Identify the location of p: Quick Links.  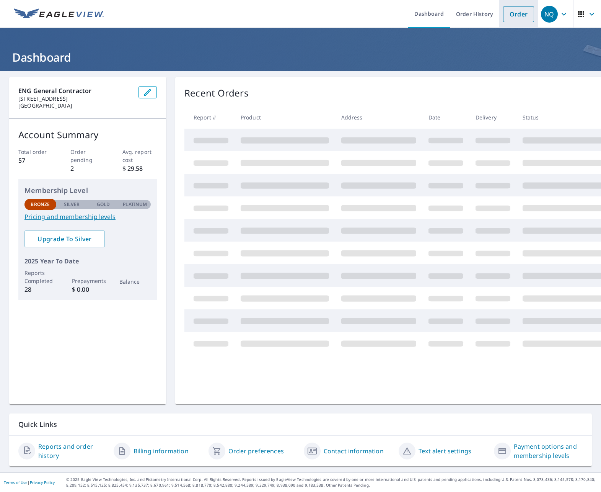
(300, 424).